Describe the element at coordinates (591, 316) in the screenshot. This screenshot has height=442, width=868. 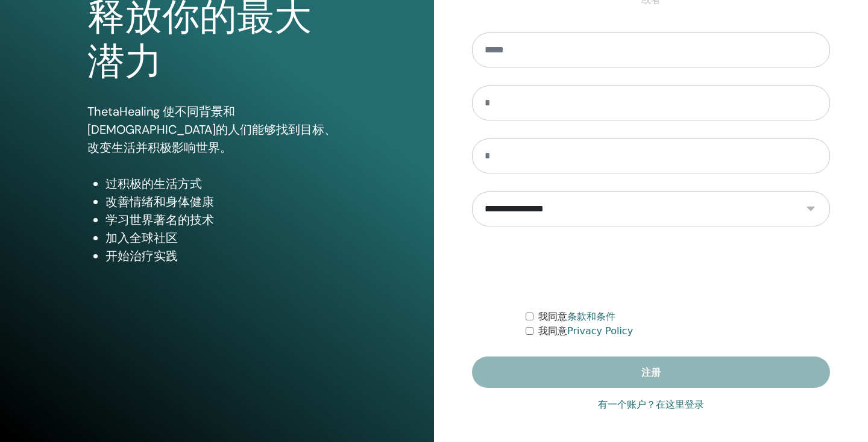
I see `a: 条款和条件` at that location.